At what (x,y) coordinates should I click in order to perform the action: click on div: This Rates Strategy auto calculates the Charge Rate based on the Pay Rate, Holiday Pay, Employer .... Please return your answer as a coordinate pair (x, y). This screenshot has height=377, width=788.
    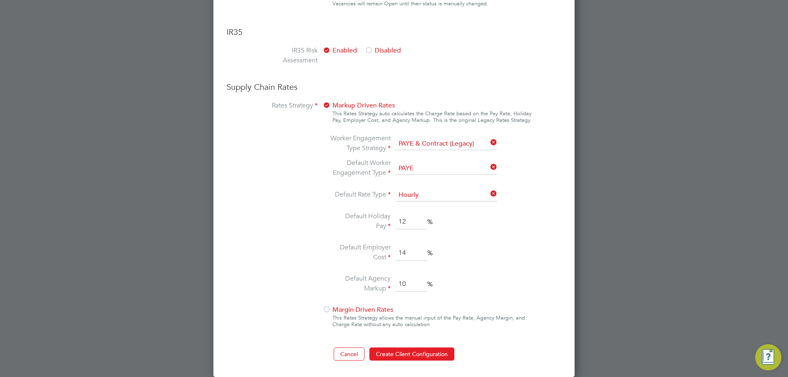
    Looking at the image, I should click on (432, 117).